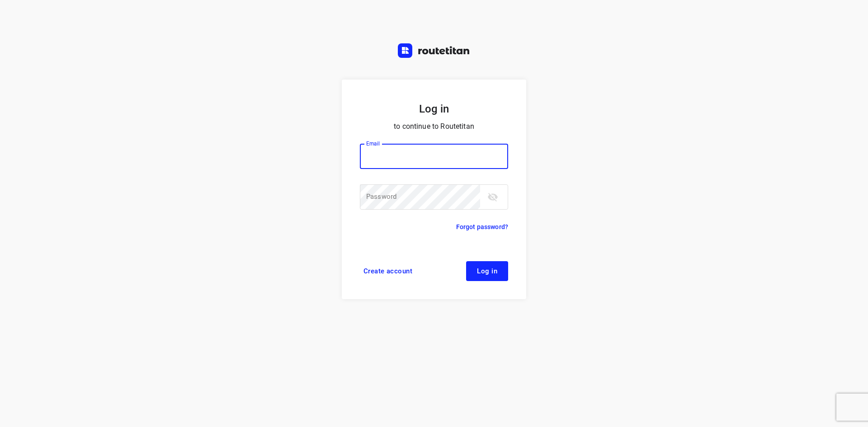 This screenshot has height=427, width=868. Describe the element at coordinates (388, 271) in the screenshot. I see `a: Create account` at that location.